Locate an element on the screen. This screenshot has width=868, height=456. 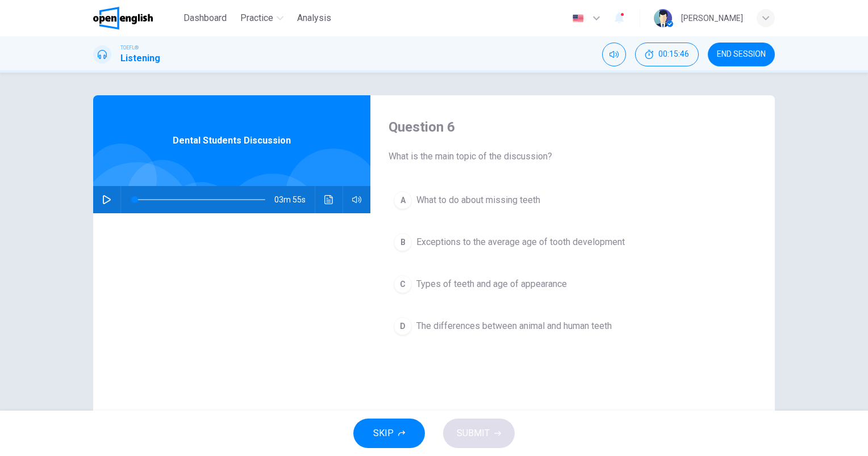
button: Dashboard is located at coordinates (205, 18).